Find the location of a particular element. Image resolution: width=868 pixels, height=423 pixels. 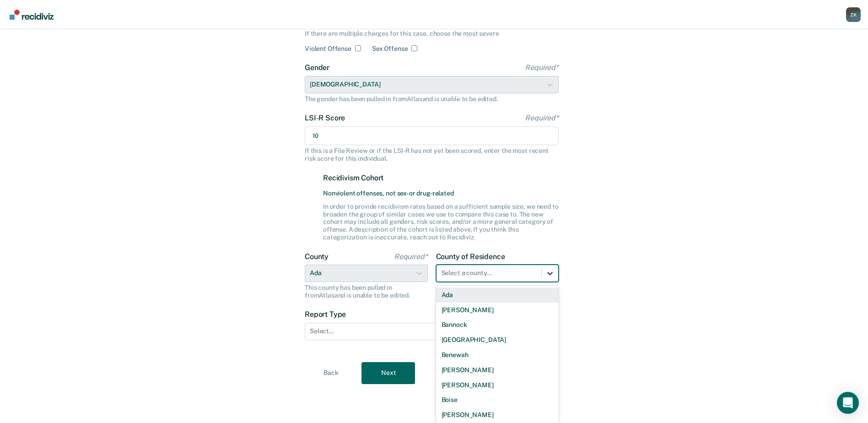

div: Bannock is located at coordinates (497, 324).